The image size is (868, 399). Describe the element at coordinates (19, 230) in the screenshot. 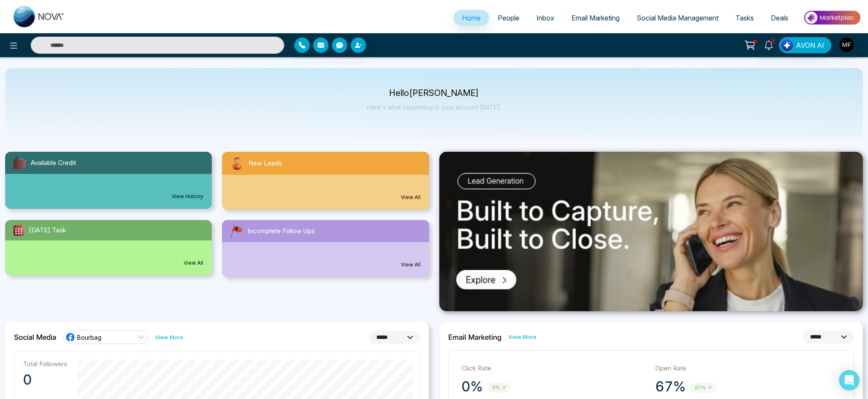

I see `img: todayTask.svg` at that location.